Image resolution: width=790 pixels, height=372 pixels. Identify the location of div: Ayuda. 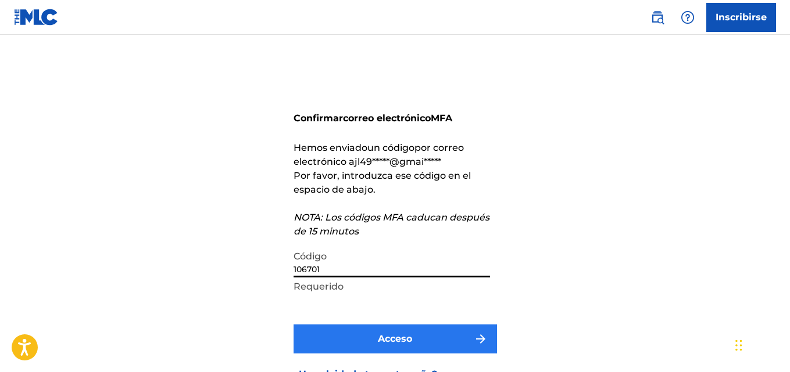
(687, 17).